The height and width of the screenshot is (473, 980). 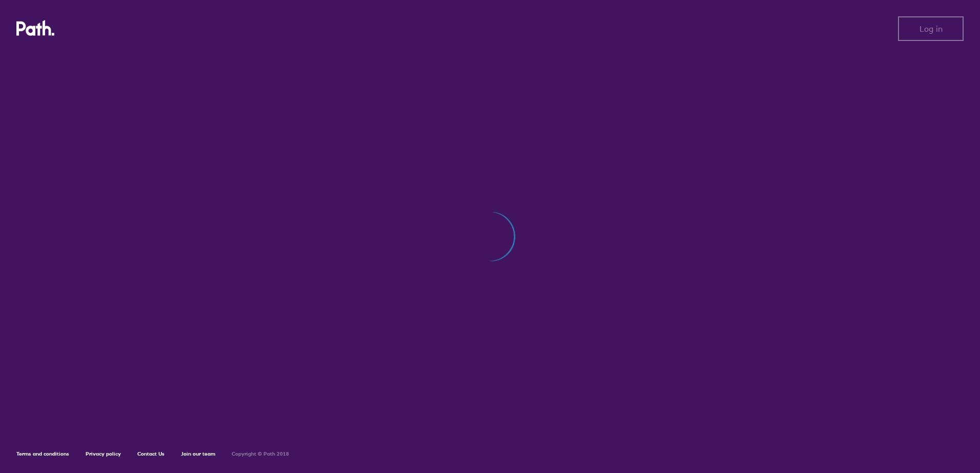 What do you see at coordinates (930, 29) in the screenshot?
I see `button: Log in` at bounding box center [930, 29].